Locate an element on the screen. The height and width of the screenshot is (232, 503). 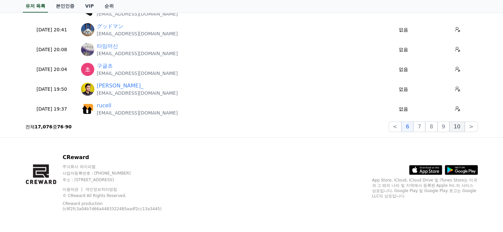
span: Settings is located at coordinates (106, 198).